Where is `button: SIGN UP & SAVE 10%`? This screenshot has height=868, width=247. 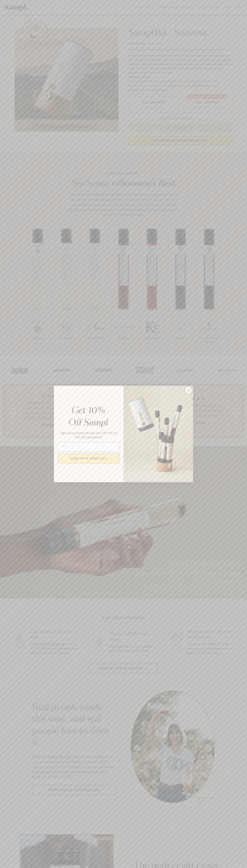
button: SIGN UP & SAVE 10% is located at coordinates (89, 458).